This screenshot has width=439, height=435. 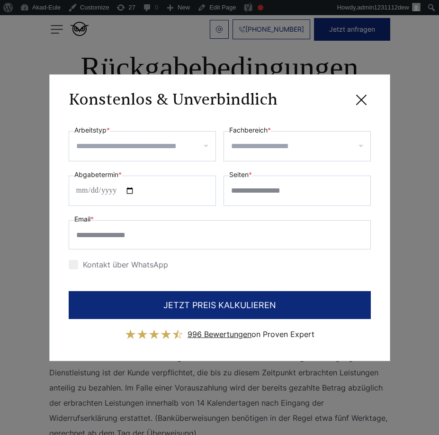 I want to click on div: on Proven Expert, so click(x=251, y=334).